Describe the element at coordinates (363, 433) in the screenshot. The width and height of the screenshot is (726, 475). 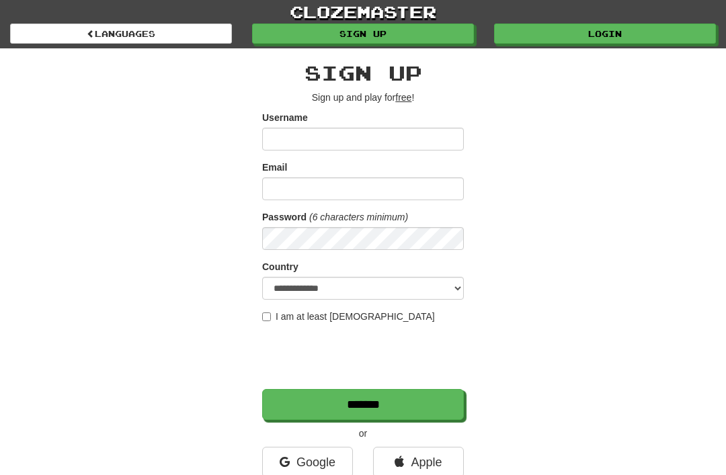
I see `p: or` at that location.